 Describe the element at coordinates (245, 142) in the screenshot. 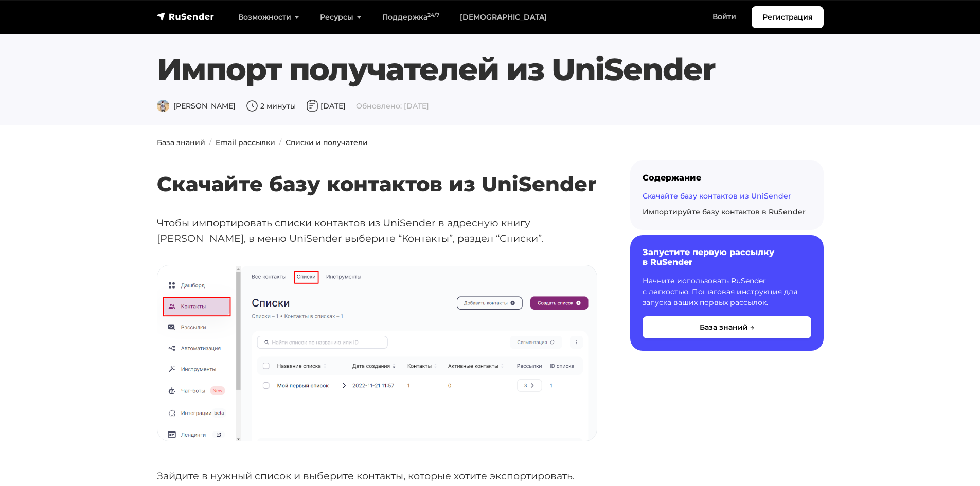

I see `a: Email рассылки` at that location.